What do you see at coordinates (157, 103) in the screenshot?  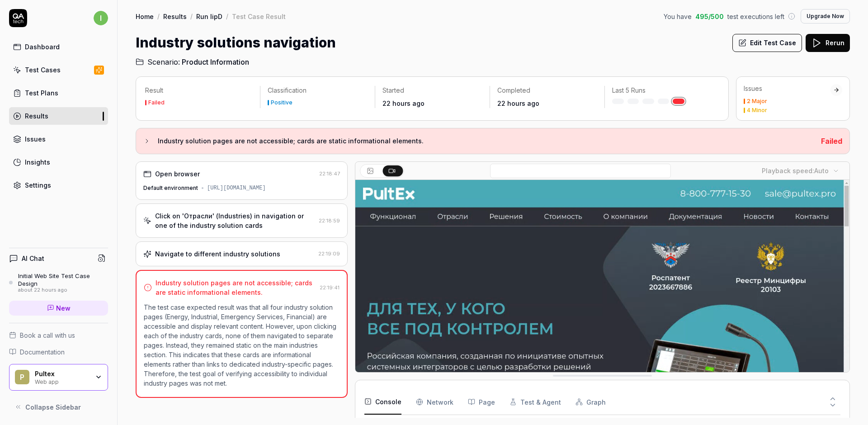 I see `div: Failed` at bounding box center [157, 103].